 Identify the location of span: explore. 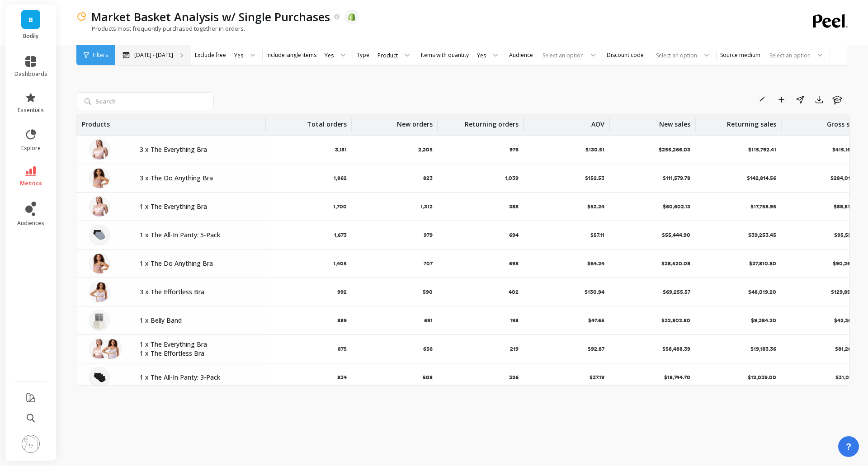
(30, 148).